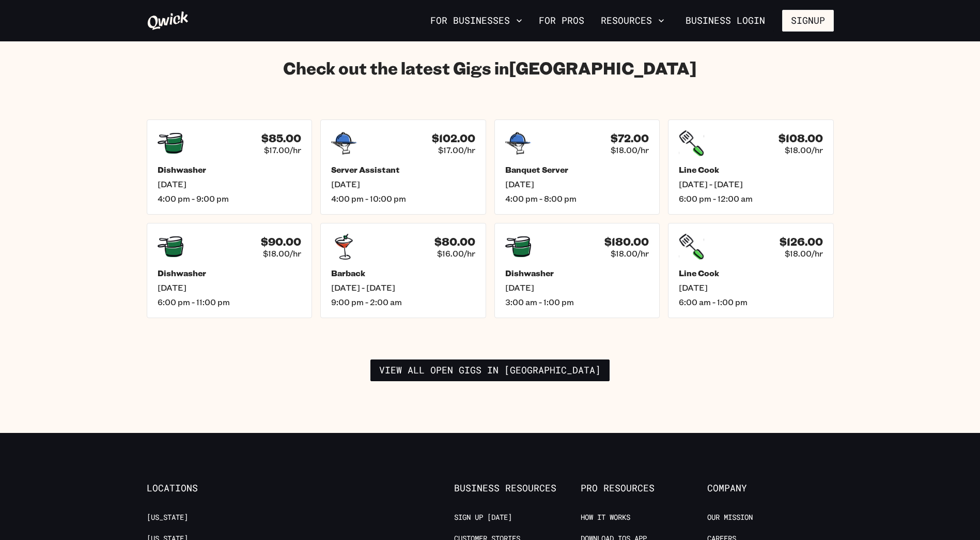 The image size is (980, 540). I want to click on span: 6:00 pm - 11:00 pm, so click(229, 302).